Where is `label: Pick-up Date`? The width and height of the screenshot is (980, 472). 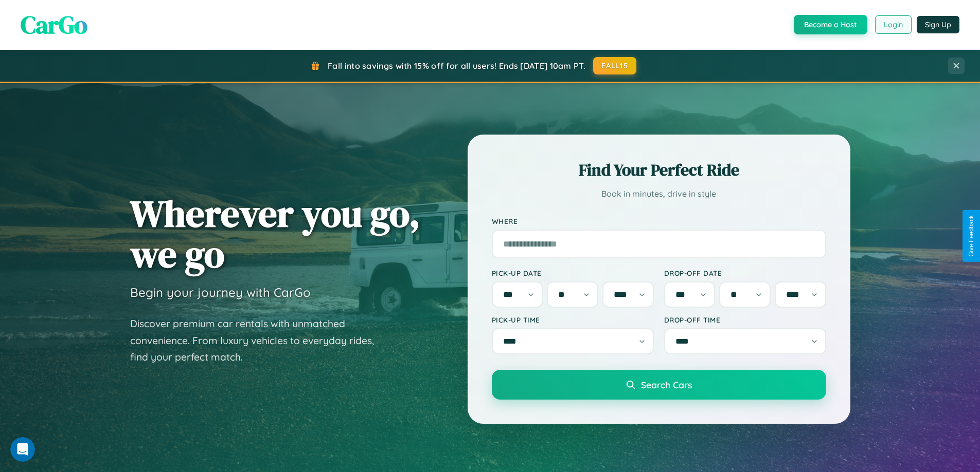 label: Pick-up Date is located at coordinates (572, 273).